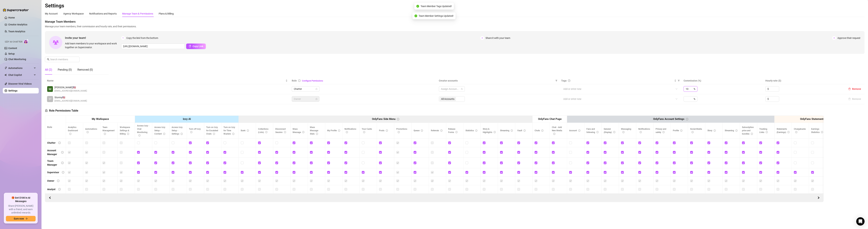 The height and width of the screenshot is (229, 868). Describe the element at coordinates (187, 119) in the screenshot. I see `strong: Izzy AI` at that location.